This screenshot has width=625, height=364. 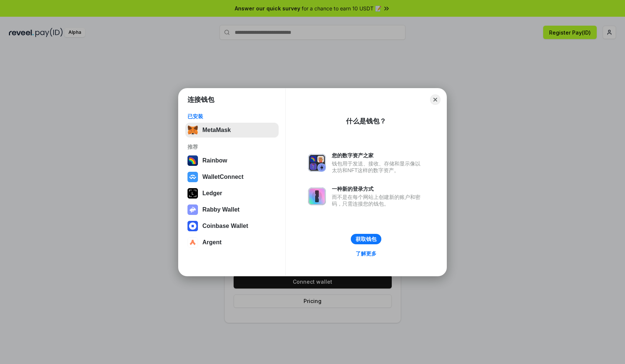 What do you see at coordinates (232, 210) in the screenshot?
I see `button: Rabby Wallet` at bounding box center [232, 210].